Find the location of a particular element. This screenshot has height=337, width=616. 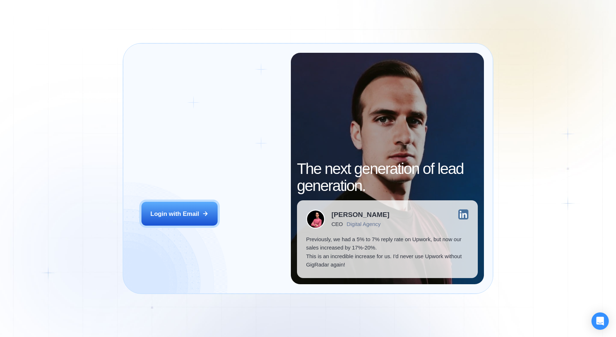

p: Previously, we had a 5% to 7% reply rate on Upwork, but now our sales increased by 17%-20%. This ... is located at coordinates (387, 252).